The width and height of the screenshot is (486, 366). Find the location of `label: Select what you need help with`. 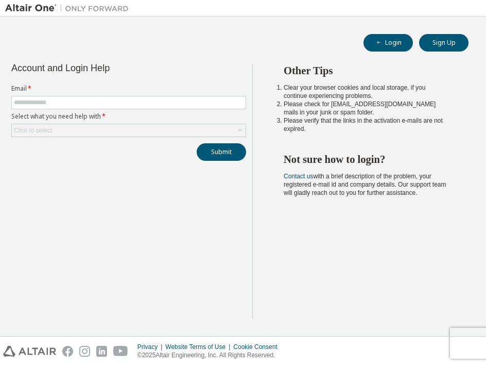

label: Select what you need help with is located at coordinates (129, 116).